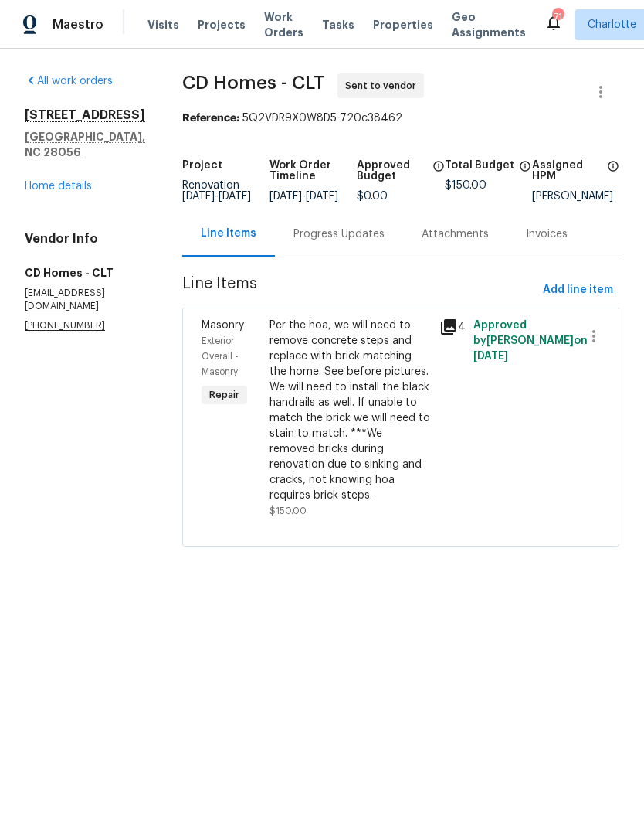 The image size is (644, 827). Describe the element at coordinates (479, 166) in the screenshot. I see `h5: Total Budget` at that location.